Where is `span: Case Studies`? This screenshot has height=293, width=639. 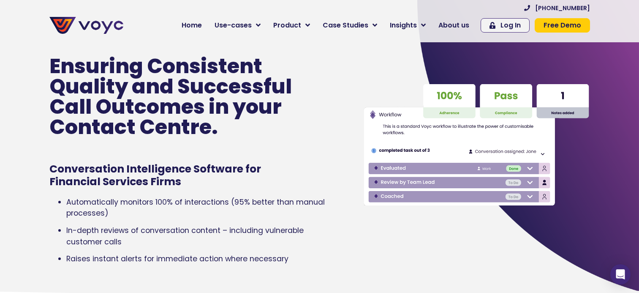
span: Case Studies is located at coordinates (345, 25).